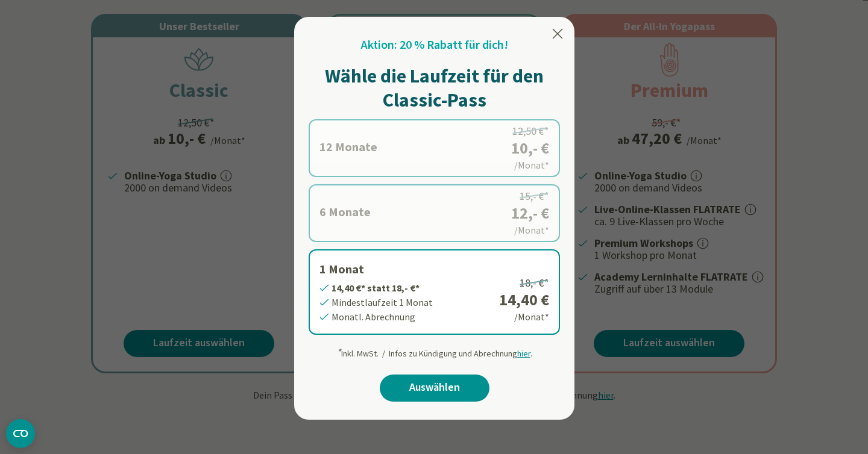 The image size is (868, 454). What do you see at coordinates (434, 352) in the screenshot?
I see `div: Inkl. MwSt. / Infos zu Kündigung und Abrechnung .` at bounding box center [434, 352].